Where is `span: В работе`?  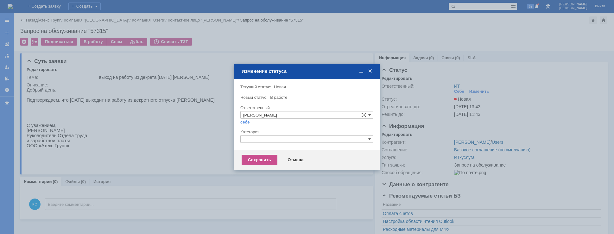
span: В работе is located at coordinates (279, 97).